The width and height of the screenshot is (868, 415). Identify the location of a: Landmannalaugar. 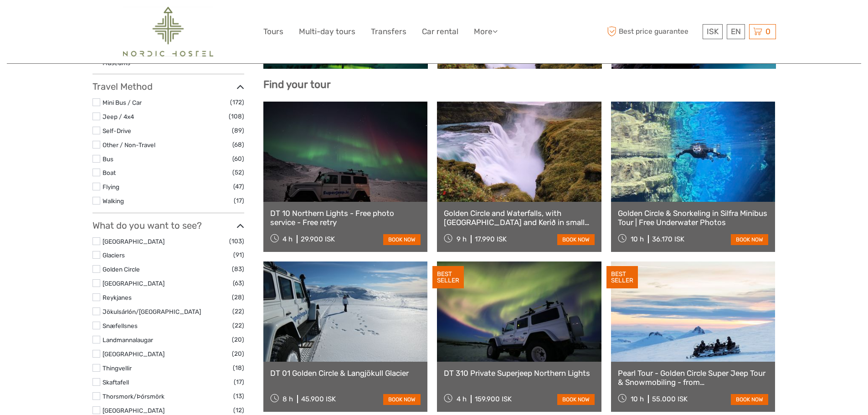
(128, 339).